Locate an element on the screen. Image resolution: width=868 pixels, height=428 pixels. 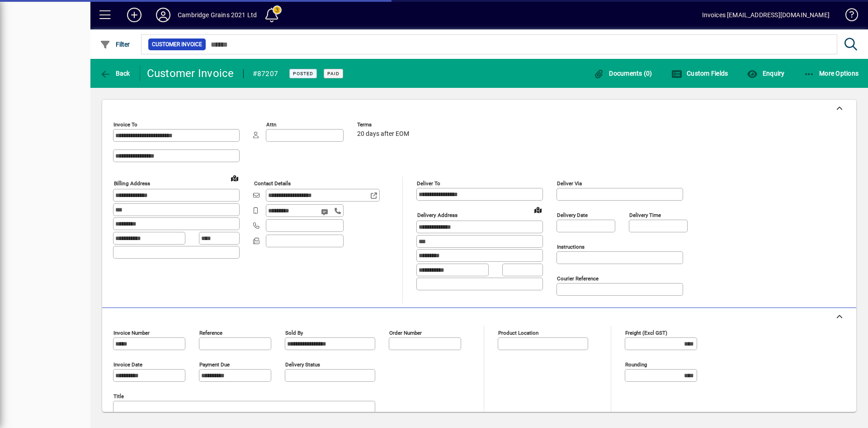
button: Profile is located at coordinates (163, 15).